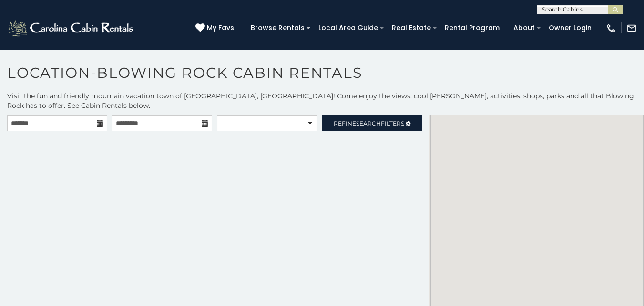 The height and width of the screenshot is (306, 644). What do you see at coordinates (278, 28) in the screenshot?
I see `a: Browse Rentals` at bounding box center [278, 28].